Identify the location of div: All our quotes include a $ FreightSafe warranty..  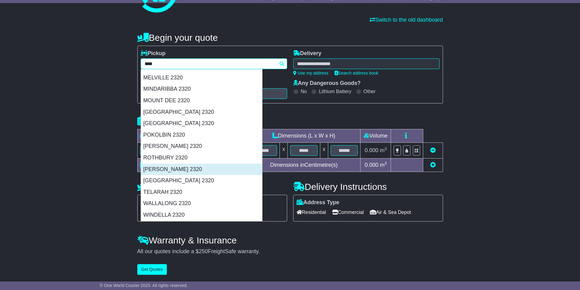
(290, 252).